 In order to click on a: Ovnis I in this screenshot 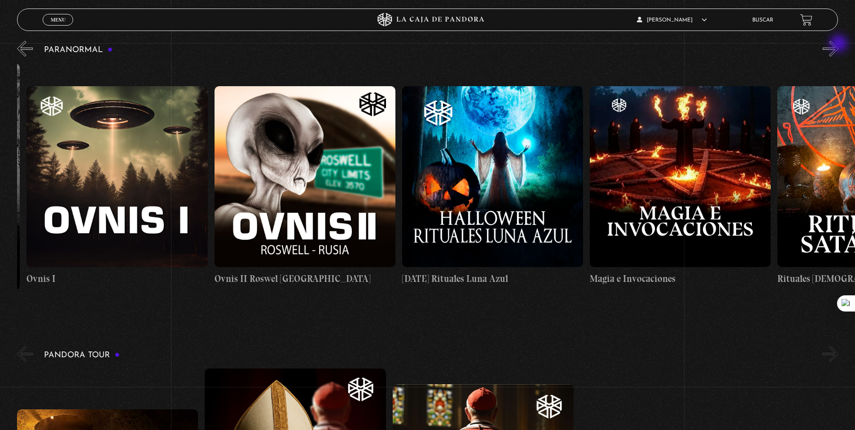, I will do `click(117, 186)`.